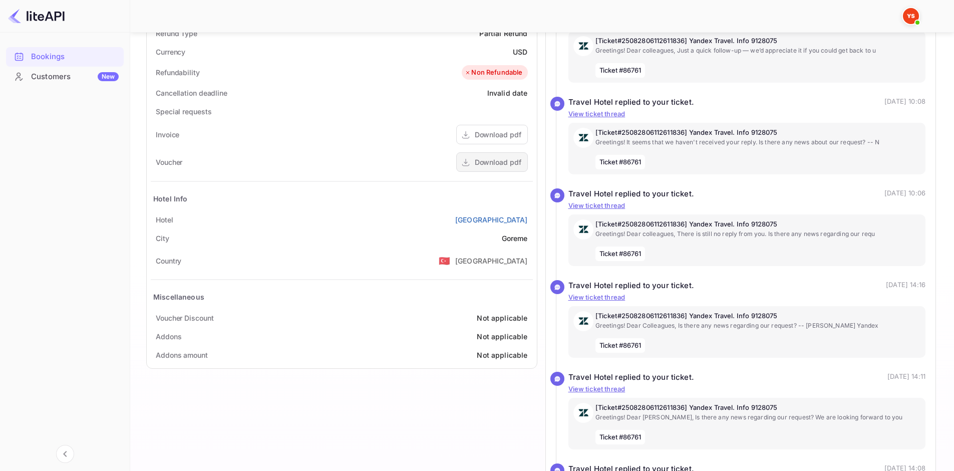  What do you see at coordinates (758, 142) in the screenshot?
I see `p: Greetings! It seems that we haven't received your reply. Is there any news about our request? -- N` at bounding box center [758, 142].